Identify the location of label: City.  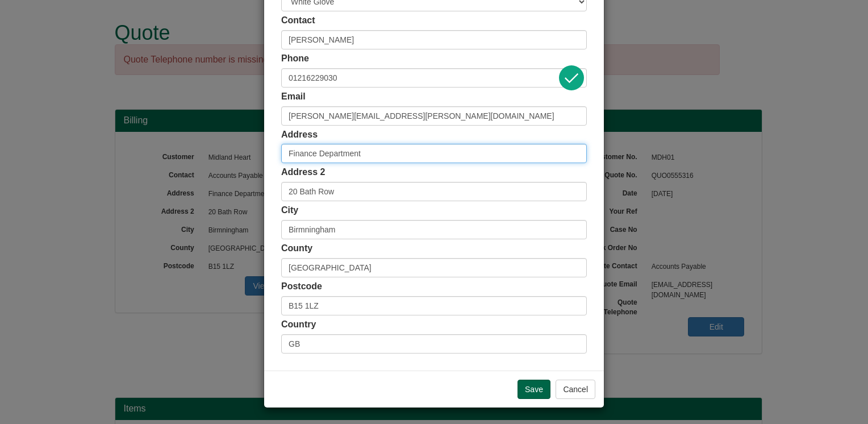
(290, 210).